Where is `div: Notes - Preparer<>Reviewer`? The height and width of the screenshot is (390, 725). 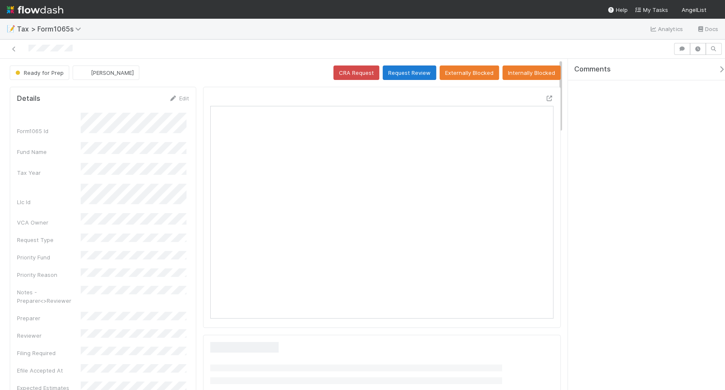
div: Notes - Preparer<>Reviewer is located at coordinates (49, 296).